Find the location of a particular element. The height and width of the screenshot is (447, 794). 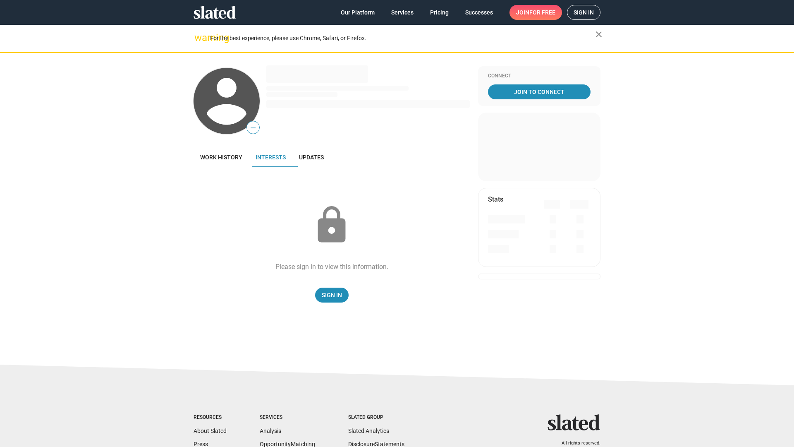

span: Work history is located at coordinates (221, 157).